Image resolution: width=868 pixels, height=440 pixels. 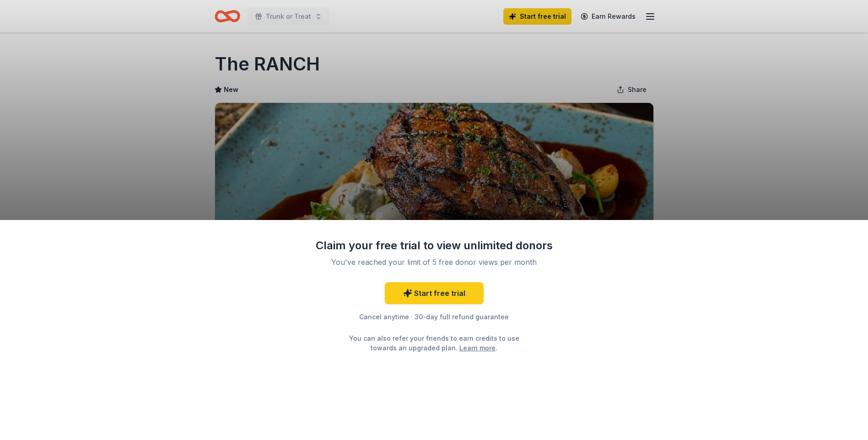 I want to click on div: Cancel anytime · 30-day full refund guarantee, so click(x=434, y=317).